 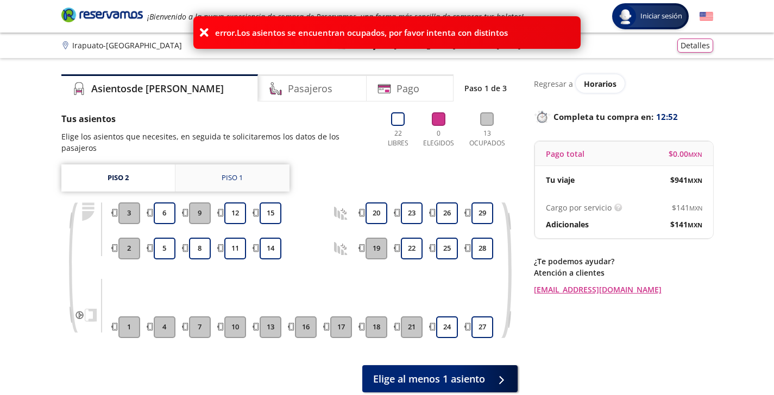 I want to click on p: Tus asientos, so click(x=217, y=119).